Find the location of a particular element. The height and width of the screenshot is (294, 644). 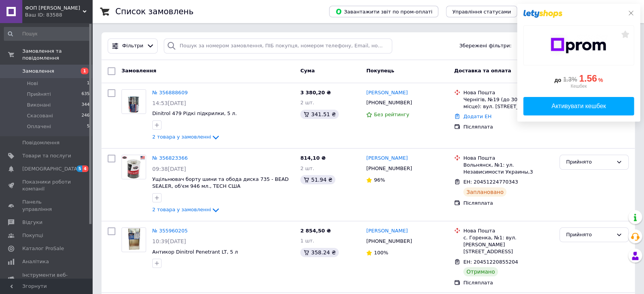

span: Фільтри is located at coordinates (133, 46).